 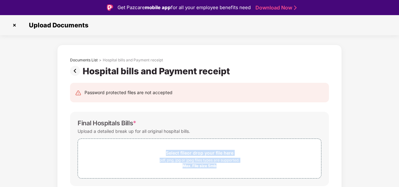 I want to click on span: Select file, so click(x=176, y=153).